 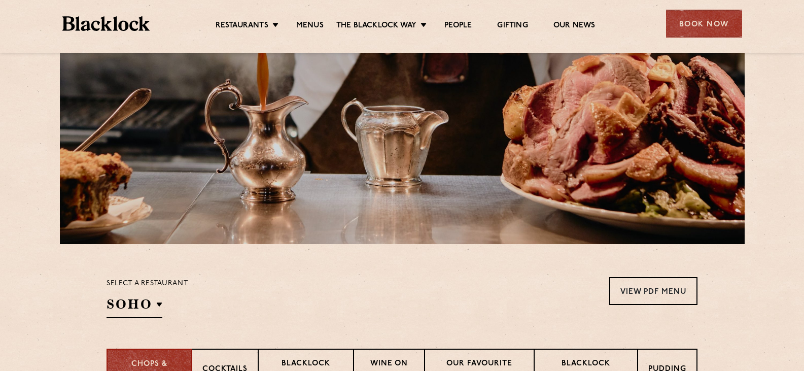 What do you see at coordinates (147, 283) in the screenshot?
I see `p: Select a restaurant` at bounding box center [147, 283].